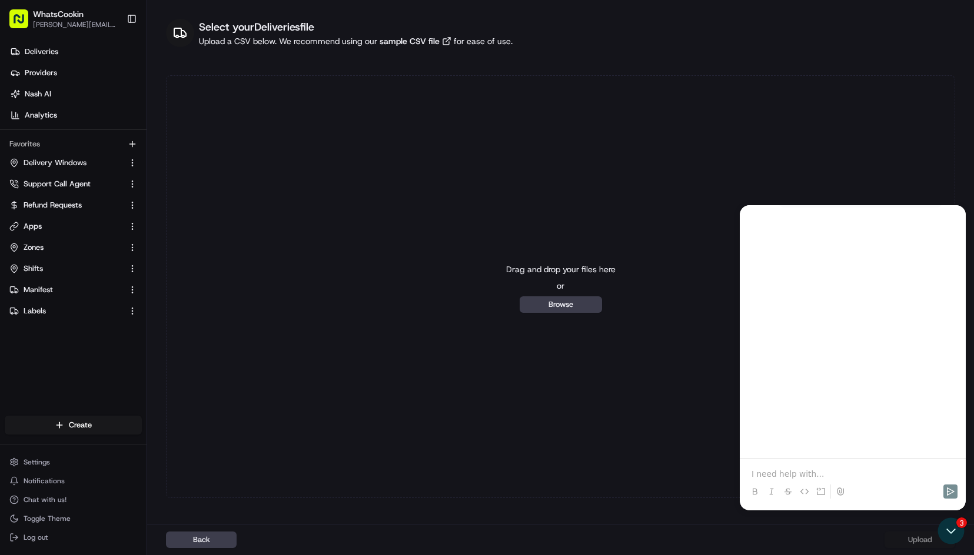  I want to click on span: Zones, so click(34, 248).